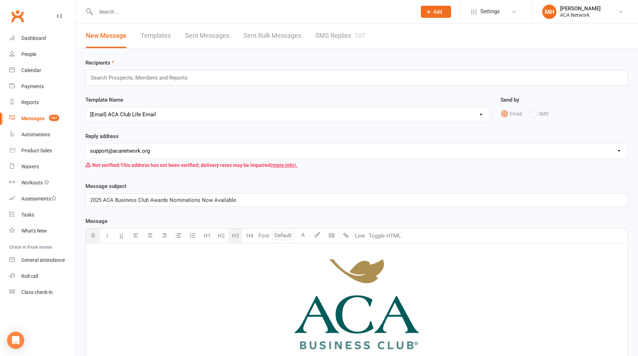 The image size is (638, 356). Describe the element at coordinates (264, 235) in the screenshot. I see `button: Font` at that location.